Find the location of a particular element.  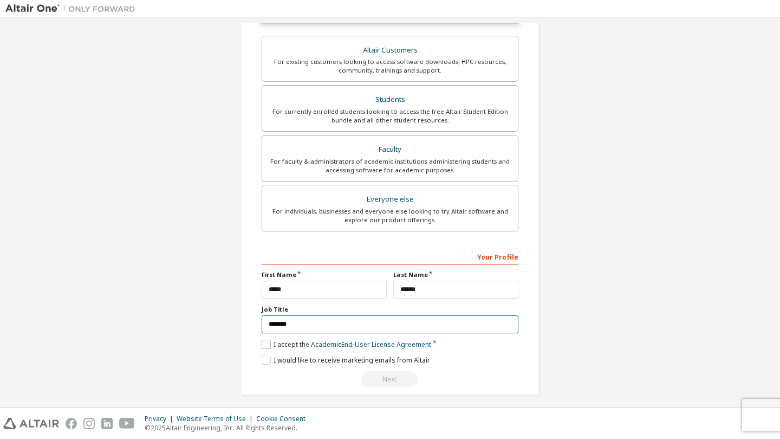

label: I would like to receive marketing emails from Altair is located at coordinates (345, 360).